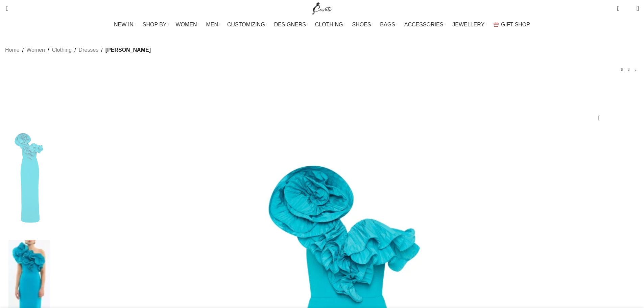 The width and height of the screenshot is (644, 308). I want to click on div: Search, so click(5, 8).